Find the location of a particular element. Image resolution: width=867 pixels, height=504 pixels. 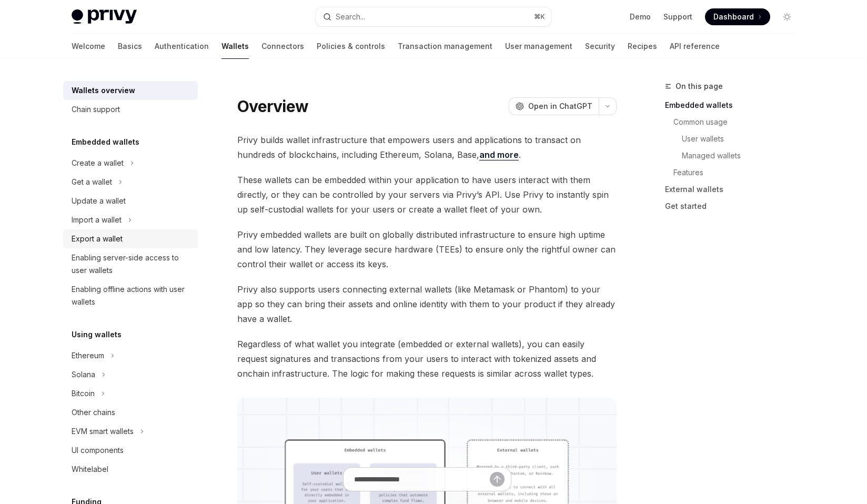

a: Recipes is located at coordinates (643, 46).